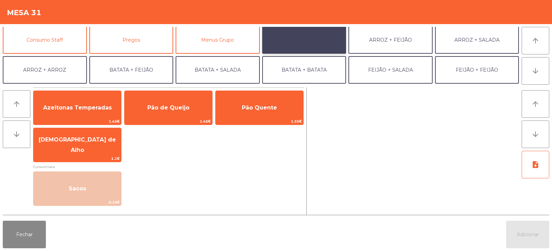 This screenshot has width=552, height=251. Describe the element at coordinates (24, 235) in the screenshot. I see `button: Fechar` at that location.